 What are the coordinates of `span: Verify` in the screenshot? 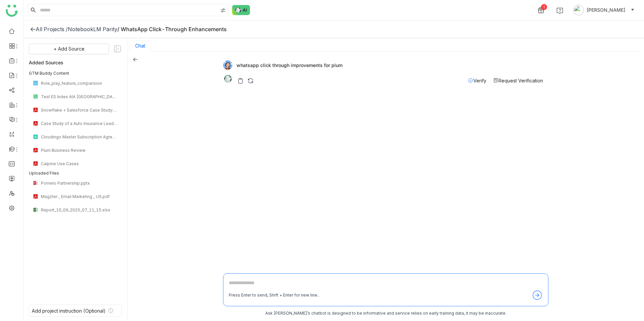 It's located at (479, 80).